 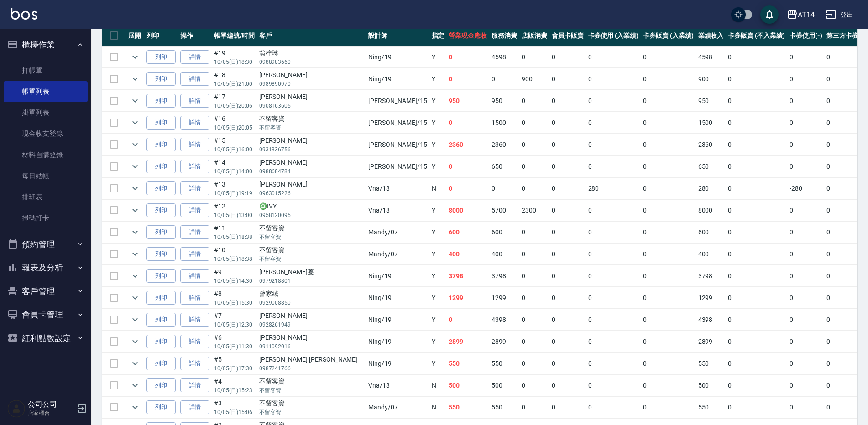 What do you see at coordinates (397, 319) in the screenshot?
I see `td: Ning /19` at bounding box center [397, 319].